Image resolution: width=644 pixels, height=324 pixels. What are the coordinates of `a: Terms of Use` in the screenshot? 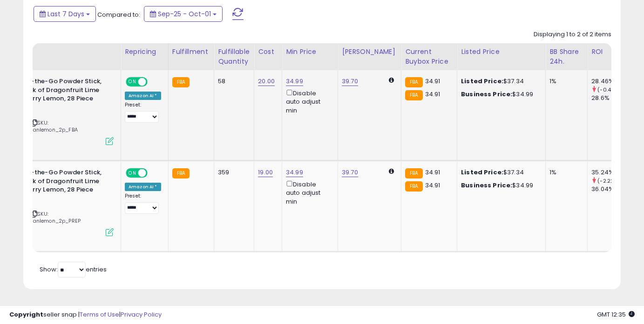 It's located at (99, 315).